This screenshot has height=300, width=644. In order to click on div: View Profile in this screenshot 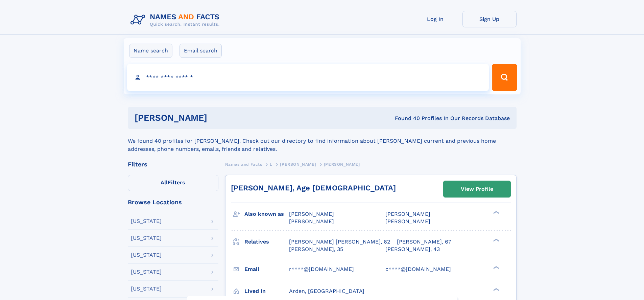, I will do `click(477, 189)`.